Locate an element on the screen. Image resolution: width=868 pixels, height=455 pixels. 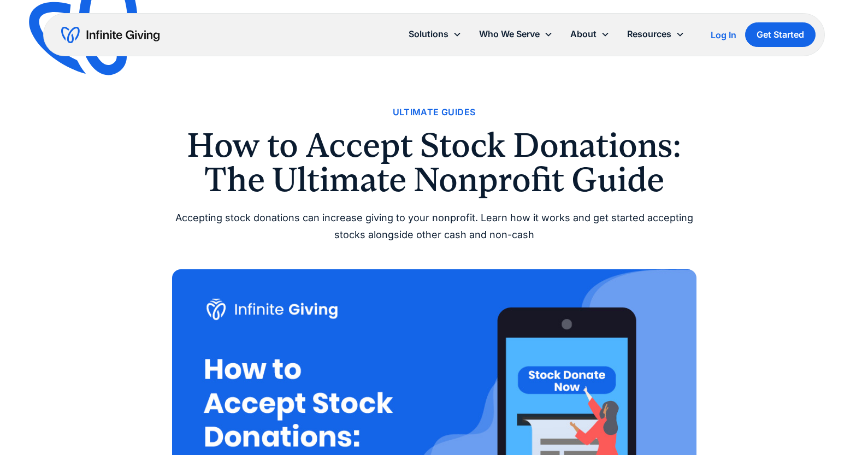
a: Get Started is located at coordinates (780, 35).